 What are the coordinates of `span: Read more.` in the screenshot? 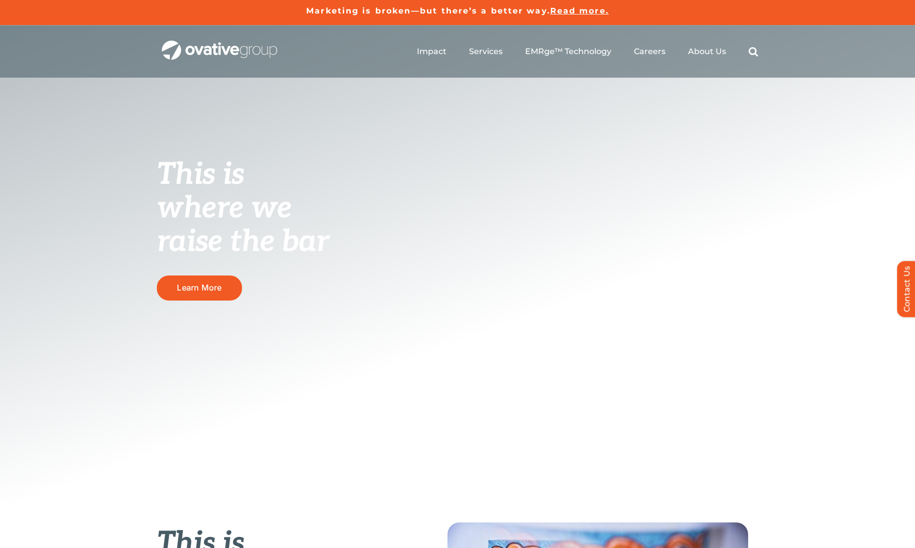 It's located at (579, 11).